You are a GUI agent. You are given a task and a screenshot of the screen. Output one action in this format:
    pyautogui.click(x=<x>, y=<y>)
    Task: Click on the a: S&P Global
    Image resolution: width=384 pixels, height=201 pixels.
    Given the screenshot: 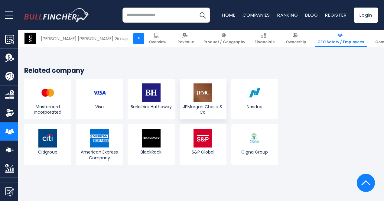 What is the action you would take?
    pyautogui.click(x=203, y=145)
    